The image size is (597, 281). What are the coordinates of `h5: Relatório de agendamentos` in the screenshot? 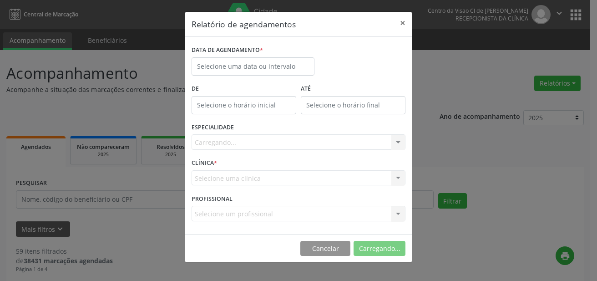 It's located at (244, 24).